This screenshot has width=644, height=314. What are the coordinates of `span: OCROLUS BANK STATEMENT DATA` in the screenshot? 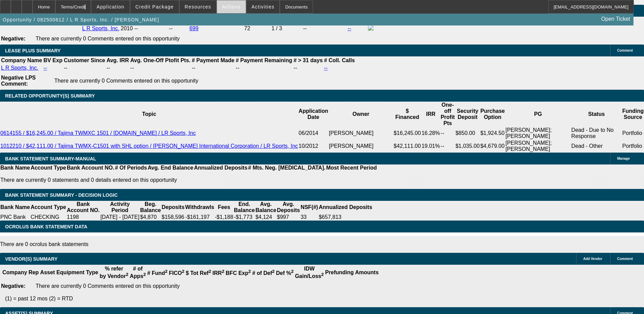 It's located at (46, 226).